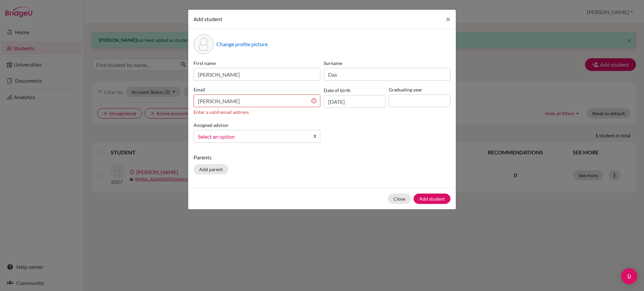 The image size is (644, 291). What do you see at coordinates (387, 63) in the screenshot?
I see `label: Surname` at bounding box center [387, 63].